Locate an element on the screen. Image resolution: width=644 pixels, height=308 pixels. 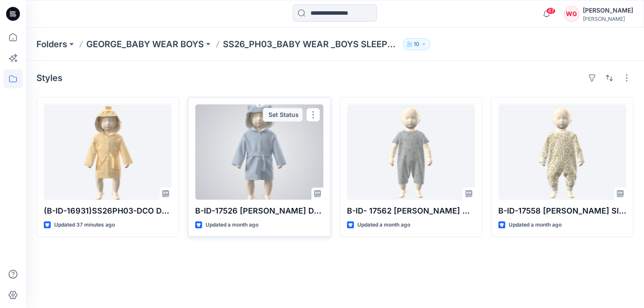
div: WG is located at coordinates (571, 14).